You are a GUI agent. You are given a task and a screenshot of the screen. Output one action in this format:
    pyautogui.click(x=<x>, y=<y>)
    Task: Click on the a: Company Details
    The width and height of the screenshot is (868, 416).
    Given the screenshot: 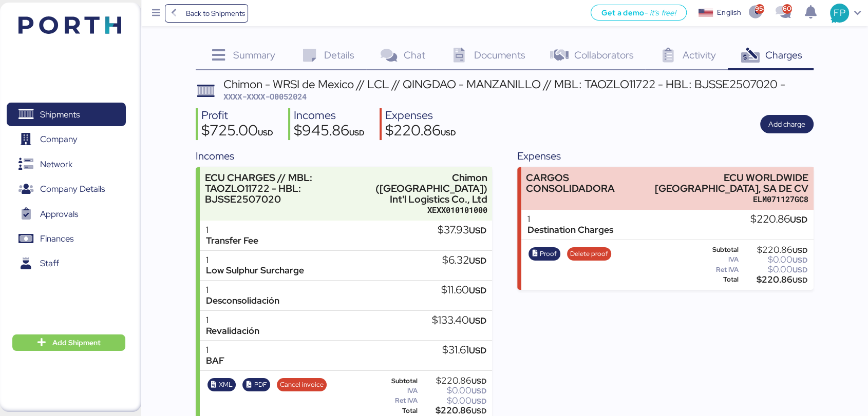 What is the action you would take?
    pyautogui.click(x=66, y=189)
    